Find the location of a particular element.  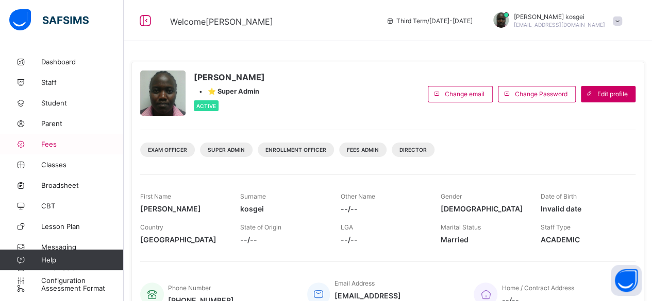

span: Country is located at coordinates (151, 227).